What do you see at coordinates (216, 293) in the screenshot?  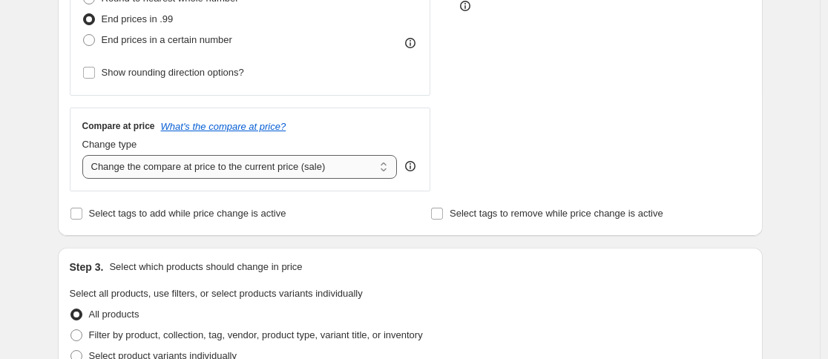 I see `span: Select all products, use filters, or select products variants individually` at bounding box center [216, 293].